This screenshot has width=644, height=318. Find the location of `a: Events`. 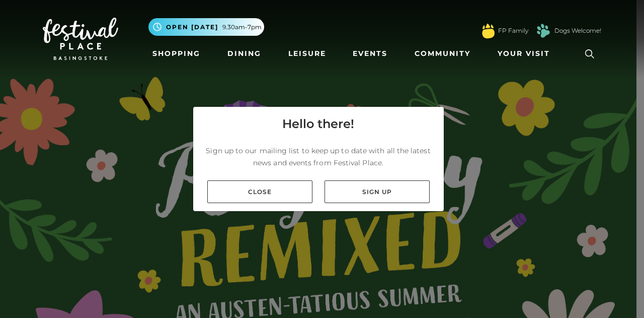

a: Events is located at coordinates (369, 53).